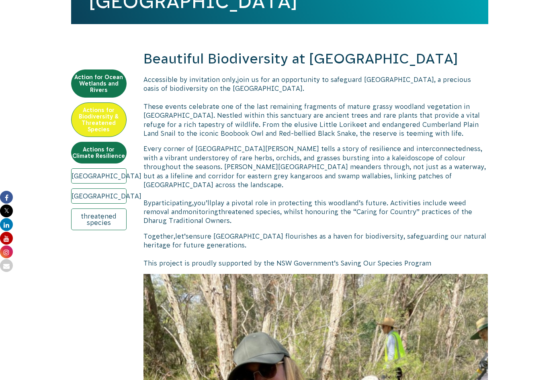  Describe the element at coordinates (148, 203) in the screenshot. I see `span: By` at that location.